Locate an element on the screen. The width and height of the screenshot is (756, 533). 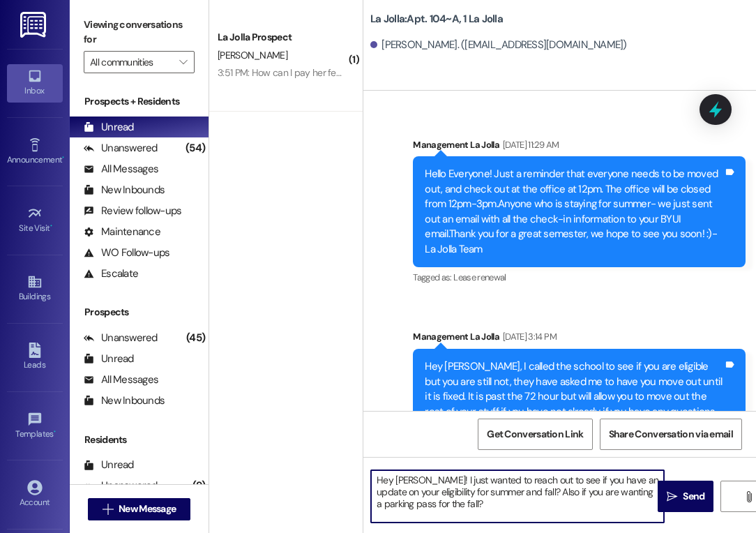
input: All communities is located at coordinates (131, 62).